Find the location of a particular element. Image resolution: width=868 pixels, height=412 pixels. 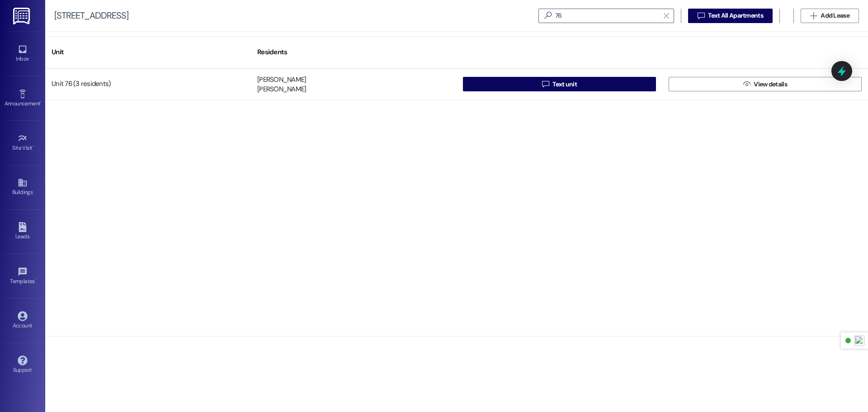

span: Text unit is located at coordinates (565, 84).